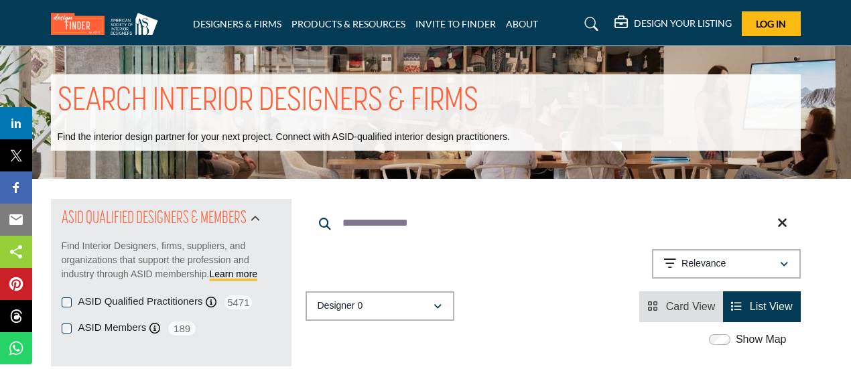 The image size is (851, 369). Describe the element at coordinates (772, 306) in the screenshot. I see `span: List View` at that location.